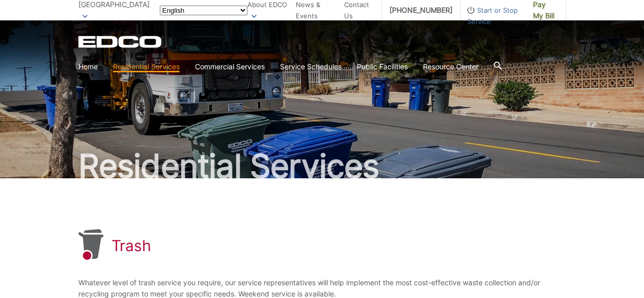 This screenshot has height=298, width=644. Describe the element at coordinates (204, 10) in the screenshot. I see `select: Select a language` at that location.